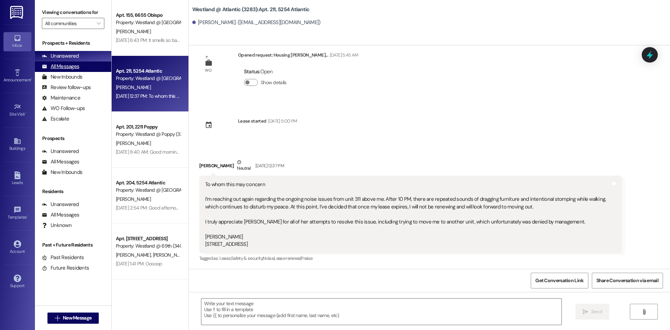 This screenshot has width=670, height=330. I want to click on div: Apt. 155, 6655 Obispo, so click(148, 15).